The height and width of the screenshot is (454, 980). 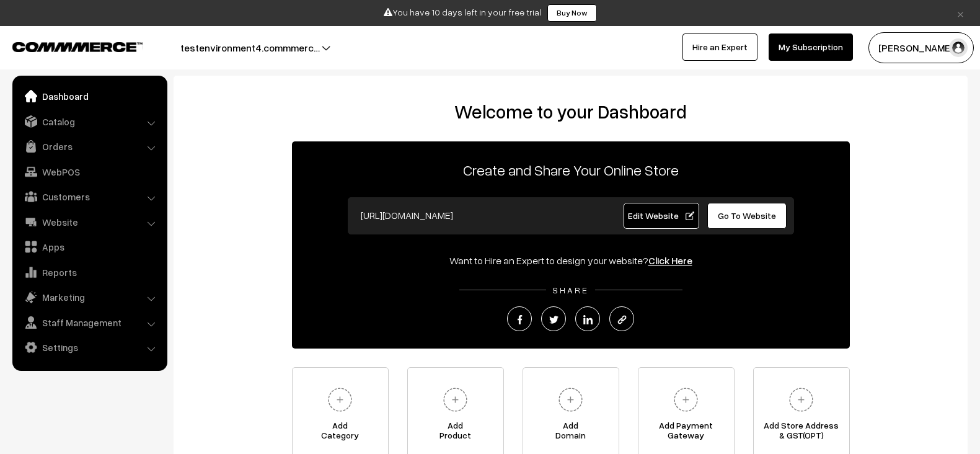 What do you see at coordinates (746, 215) in the screenshot?
I see `a: Go To Website` at bounding box center [746, 215].